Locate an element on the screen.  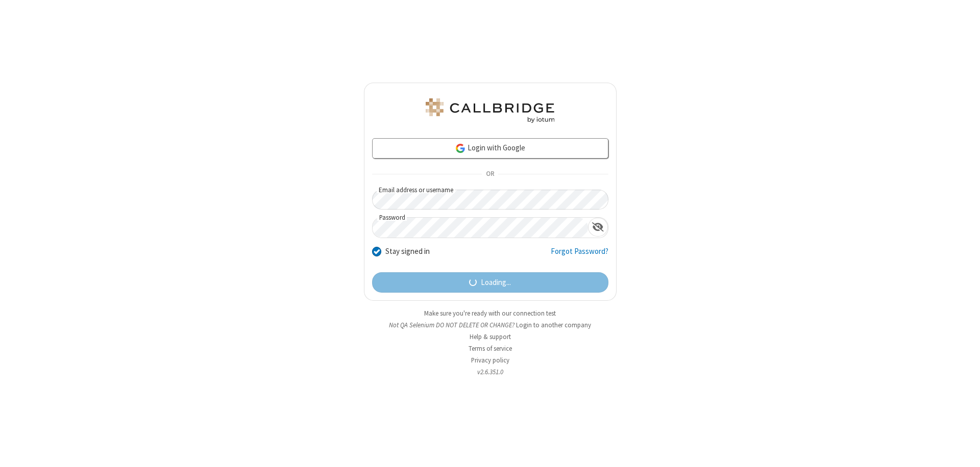
img: google-icon.png is located at coordinates (461, 149).